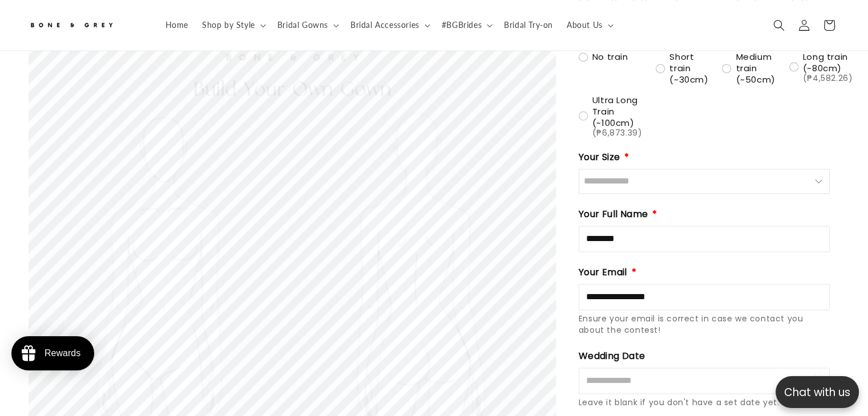  What do you see at coordinates (177, 25) in the screenshot?
I see `a: Home` at bounding box center [177, 25].